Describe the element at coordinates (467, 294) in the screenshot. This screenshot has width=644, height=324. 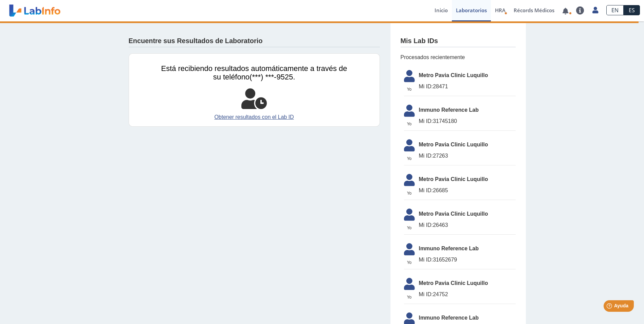
I see `span: 24752` at that location.